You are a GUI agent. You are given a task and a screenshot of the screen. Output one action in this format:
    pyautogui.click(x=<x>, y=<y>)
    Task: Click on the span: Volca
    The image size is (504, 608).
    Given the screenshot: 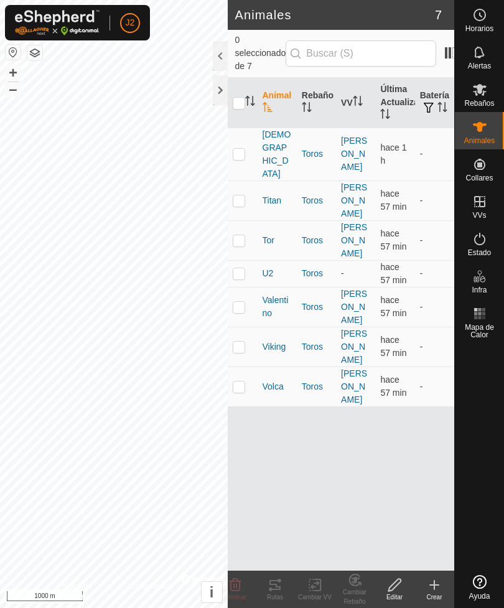 What is the action you would take?
    pyautogui.click(x=273, y=387)
    